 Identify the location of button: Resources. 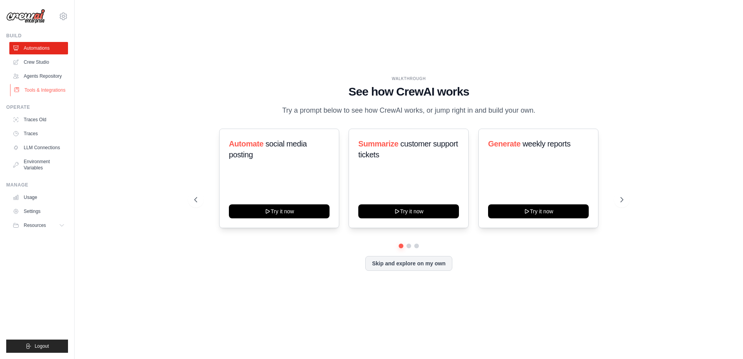
(38, 225).